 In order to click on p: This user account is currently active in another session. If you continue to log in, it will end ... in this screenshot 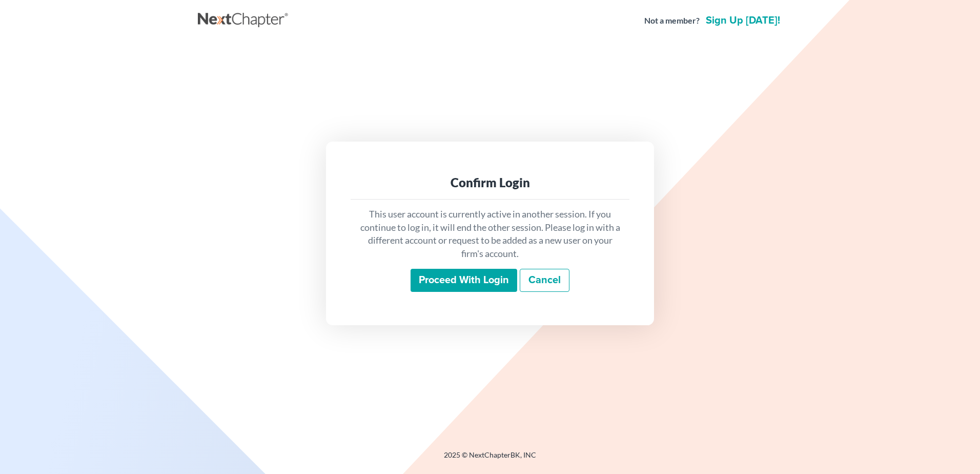, I will do `click(490, 234)`.